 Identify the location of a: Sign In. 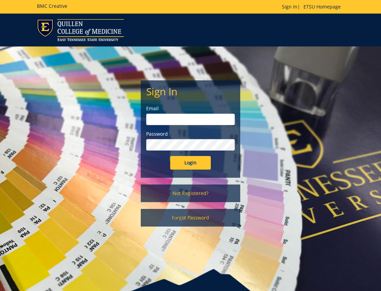
(290, 6).